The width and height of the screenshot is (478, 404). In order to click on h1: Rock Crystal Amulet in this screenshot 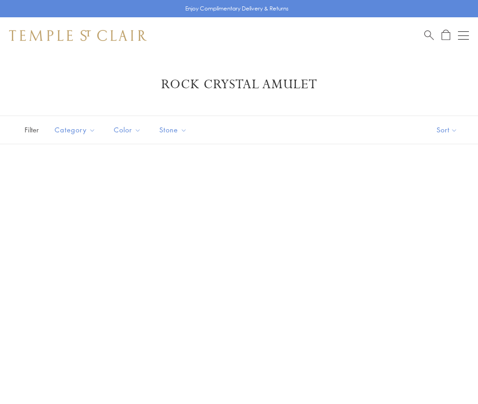, I will do `click(239, 85)`.